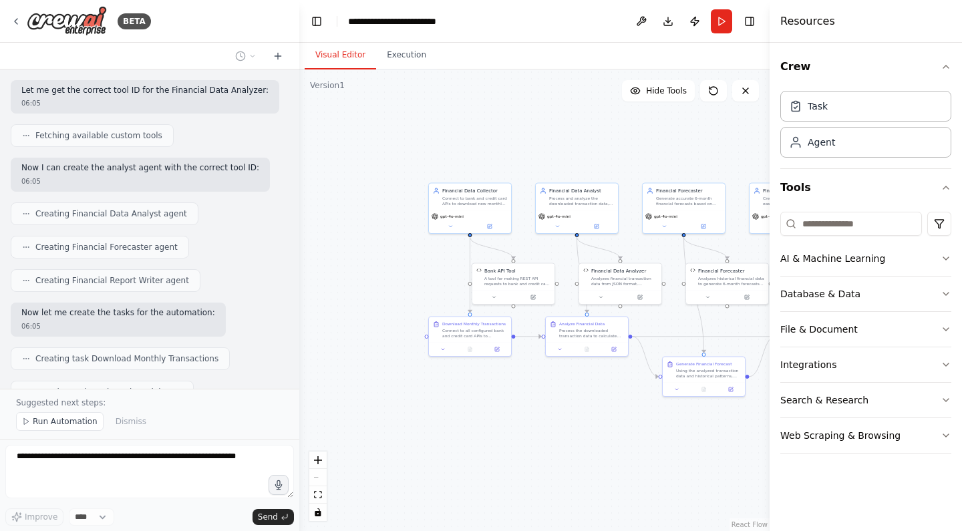 Image resolution: width=962 pixels, height=531 pixels. I want to click on span: Hide Tools, so click(666, 91).